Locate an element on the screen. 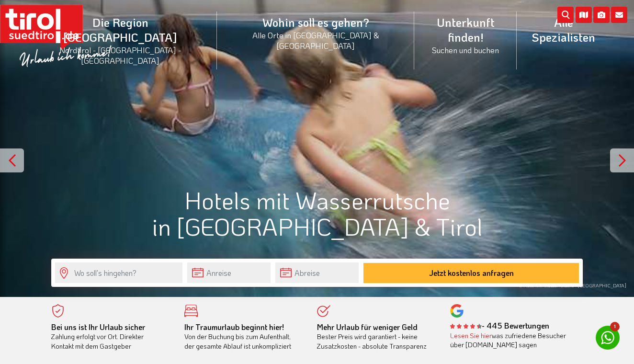 This screenshot has width=634, height=364. input: Wo soll's hingehen? is located at coordinates (119, 272).